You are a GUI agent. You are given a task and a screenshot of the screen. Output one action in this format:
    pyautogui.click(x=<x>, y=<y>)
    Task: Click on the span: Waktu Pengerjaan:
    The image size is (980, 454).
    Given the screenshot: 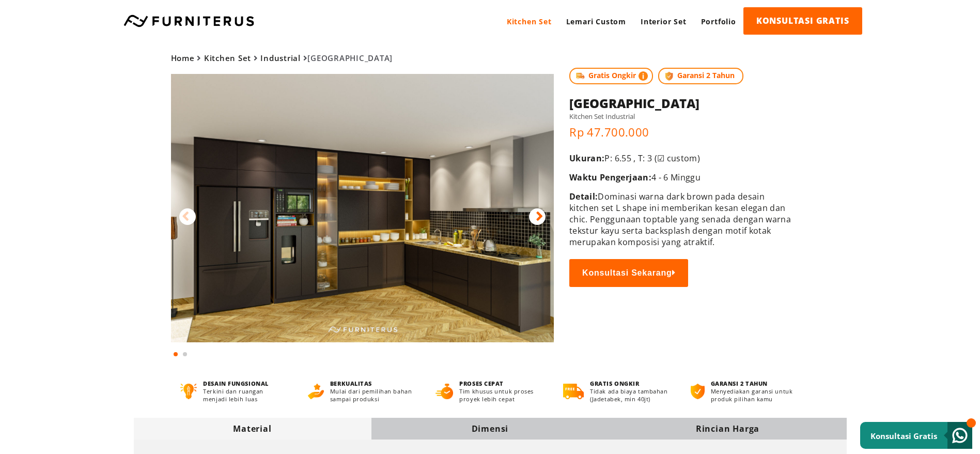 What is the action you would take?
    pyautogui.click(x=610, y=178)
    